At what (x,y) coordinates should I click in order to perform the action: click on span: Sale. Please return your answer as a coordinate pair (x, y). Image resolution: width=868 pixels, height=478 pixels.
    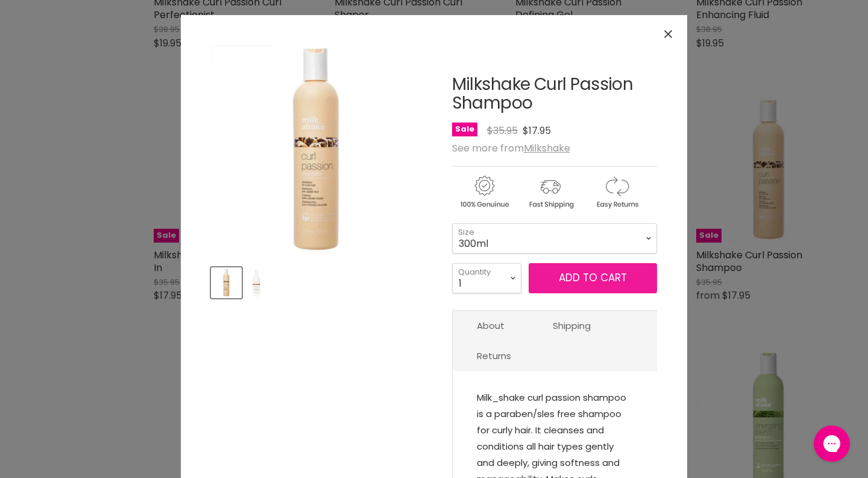
    Looking at the image, I should click on (464, 129).